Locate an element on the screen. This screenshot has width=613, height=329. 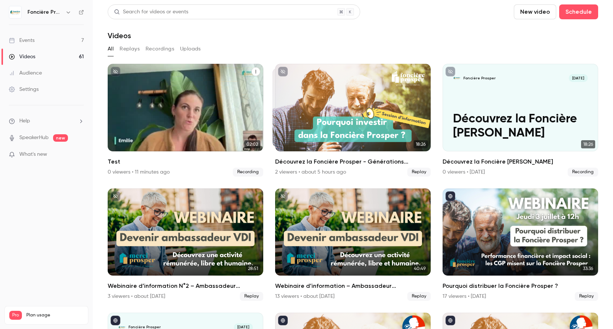
li: help-dropdown-opener is located at coordinates (46, 121).